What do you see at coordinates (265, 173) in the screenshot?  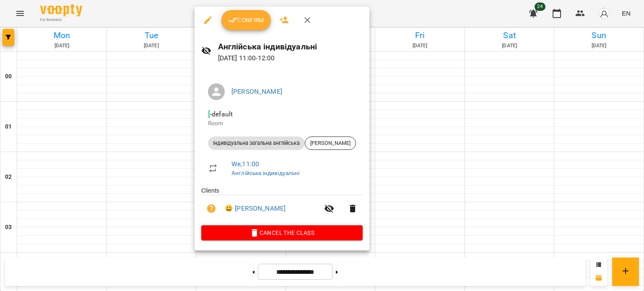 I see `a: Англійська індивідуальні` at bounding box center [265, 173].